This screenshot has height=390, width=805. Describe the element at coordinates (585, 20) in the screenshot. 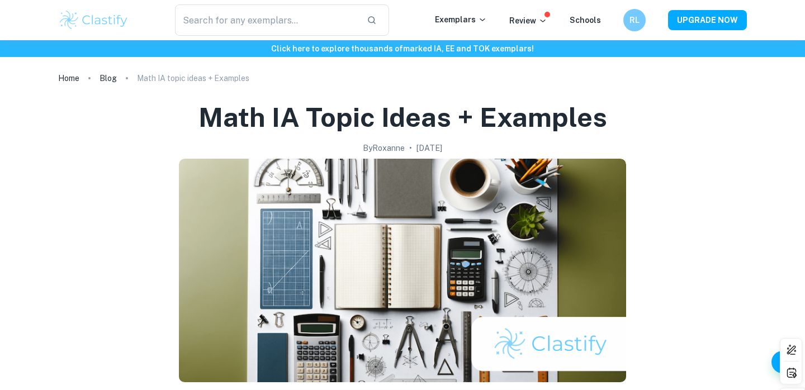

I see `a: Schools` at that location.